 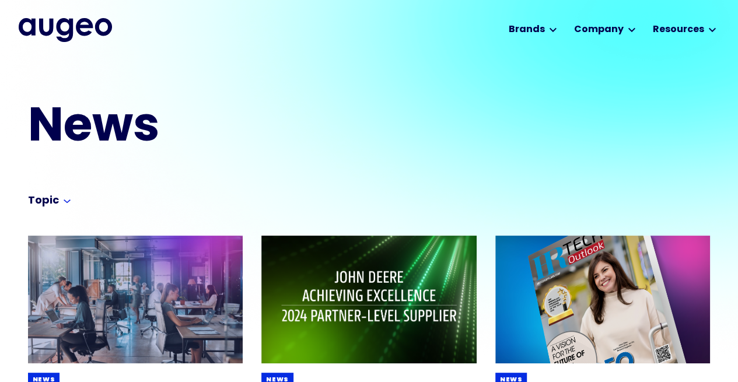 I want to click on a: home, so click(x=65, y=30).